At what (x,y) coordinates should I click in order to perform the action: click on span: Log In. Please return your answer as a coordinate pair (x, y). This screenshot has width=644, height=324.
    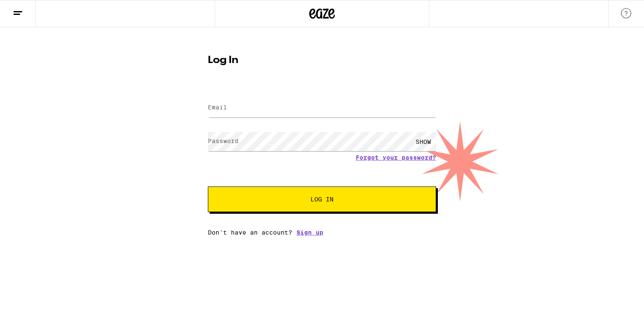
    Looking at the image, I should click on (322, 199).